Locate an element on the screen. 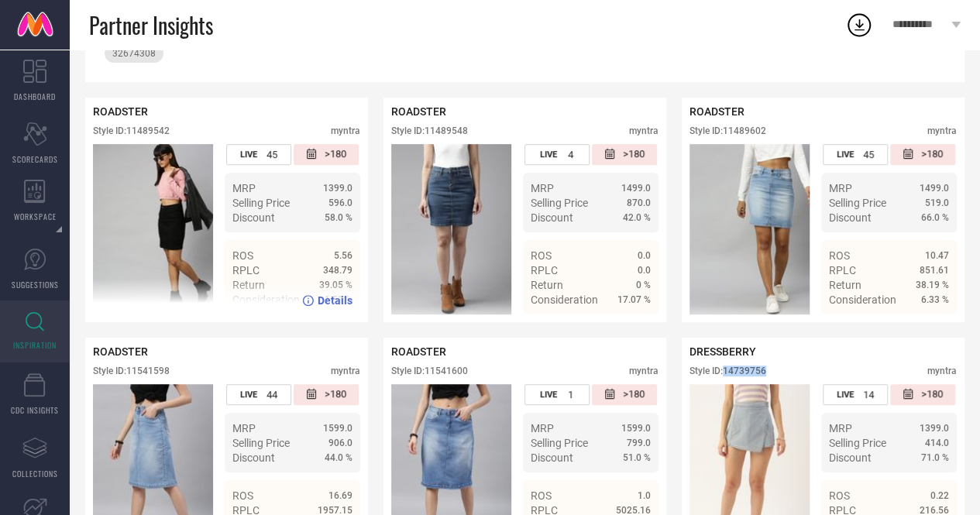 Image resolution: width=980 pixels, height=515 pixels. span: 14 is located at coordinates (868, 394).